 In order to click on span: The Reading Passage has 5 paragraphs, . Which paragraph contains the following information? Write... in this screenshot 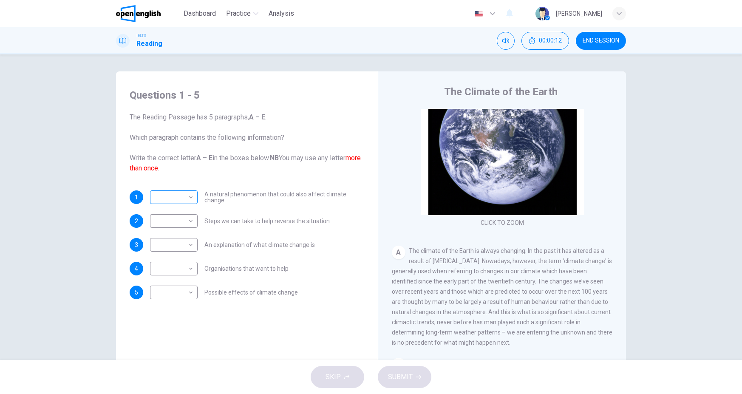, I will do `click(247, 143)`.